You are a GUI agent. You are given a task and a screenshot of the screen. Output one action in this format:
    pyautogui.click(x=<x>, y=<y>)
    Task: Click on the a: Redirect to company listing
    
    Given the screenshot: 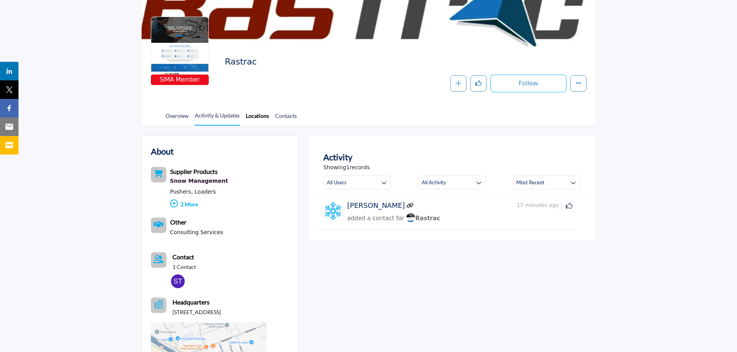 What is the action you would take?
    pyautogui.click(x=410, y=205)
    